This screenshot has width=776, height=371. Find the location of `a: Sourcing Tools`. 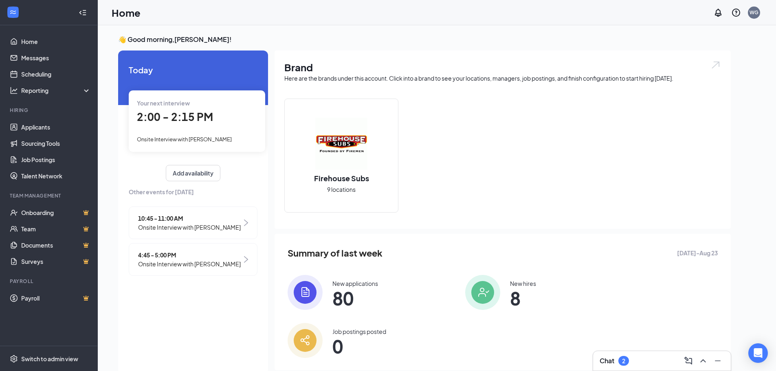

a: Sourcing Tools is located at coordinates (56, 143).